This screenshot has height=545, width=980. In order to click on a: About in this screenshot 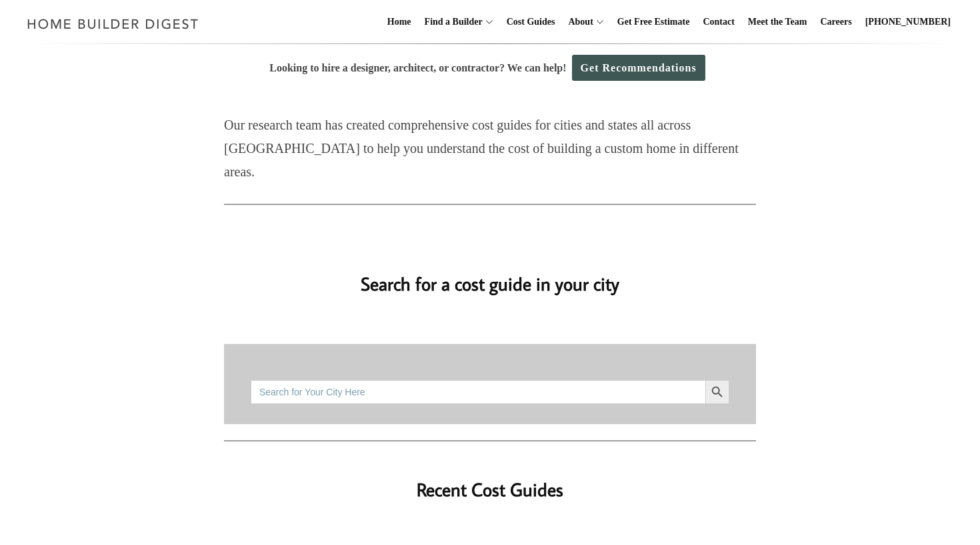, I will do `click(578, 22)`.